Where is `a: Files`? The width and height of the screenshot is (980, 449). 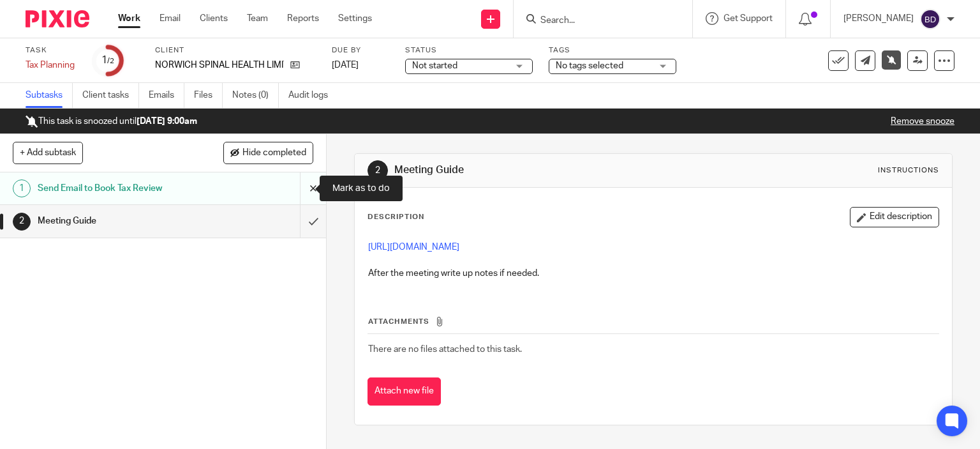 a: Files is located at coordinates (208, 95).